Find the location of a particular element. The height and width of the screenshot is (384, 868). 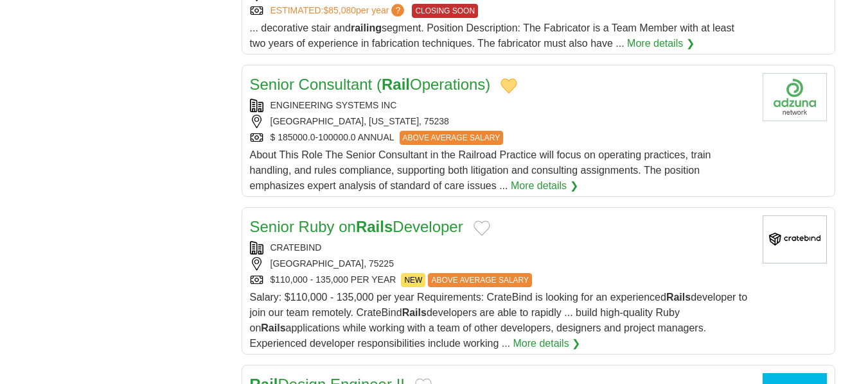

span: About This Role The Senior Consultant in the Railroad Practice will focus on operating practices,... is located at coordinates (480, 170).